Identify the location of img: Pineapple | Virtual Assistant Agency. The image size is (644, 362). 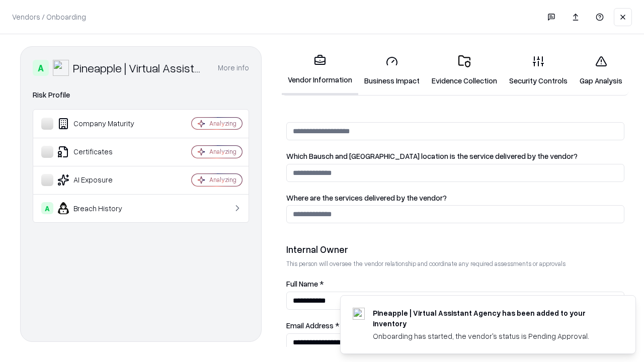
(61, 68).